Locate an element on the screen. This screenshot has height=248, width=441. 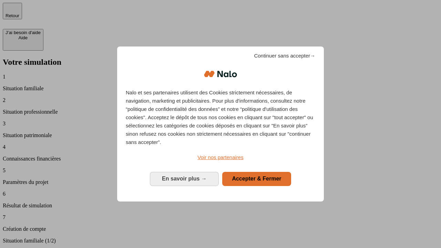
span: Continuer sans accepter→ is located at coordinates (285, 56).